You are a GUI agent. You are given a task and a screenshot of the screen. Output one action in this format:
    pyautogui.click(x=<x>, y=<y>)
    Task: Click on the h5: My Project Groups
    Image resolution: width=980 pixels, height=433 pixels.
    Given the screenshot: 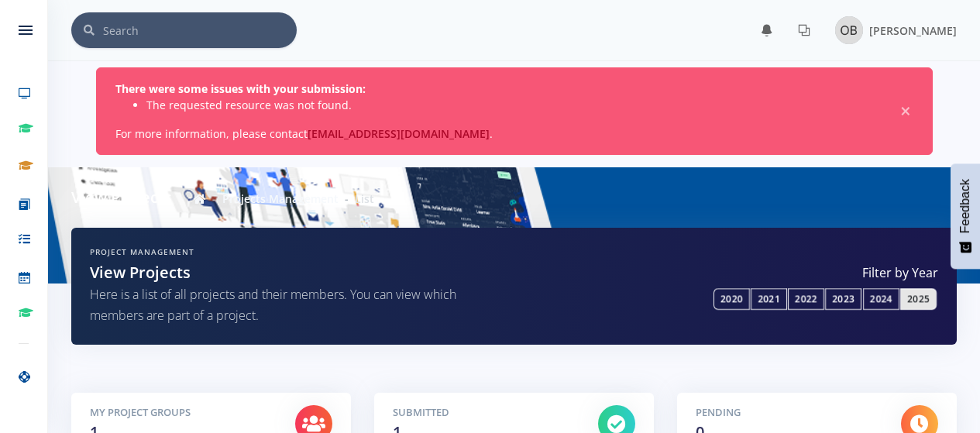 What is the action you would take?
    pyautogui.click(x=180, y=413)
    